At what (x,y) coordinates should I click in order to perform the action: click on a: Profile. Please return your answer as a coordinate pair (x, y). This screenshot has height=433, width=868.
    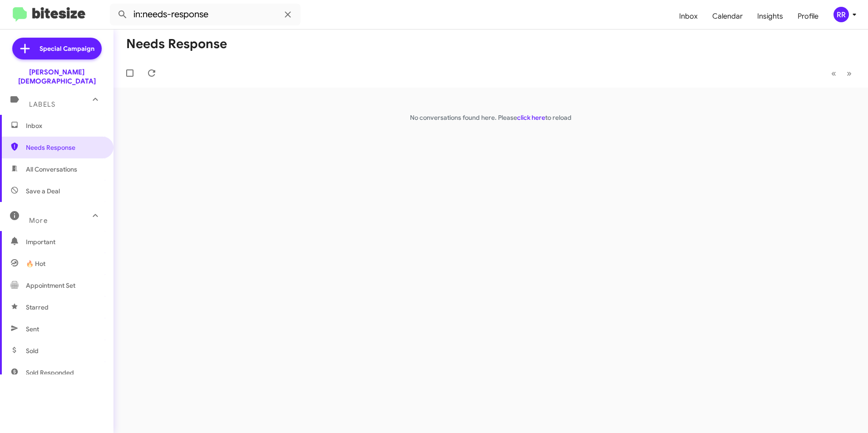
    Looking at the image, I should click on (808, 16).